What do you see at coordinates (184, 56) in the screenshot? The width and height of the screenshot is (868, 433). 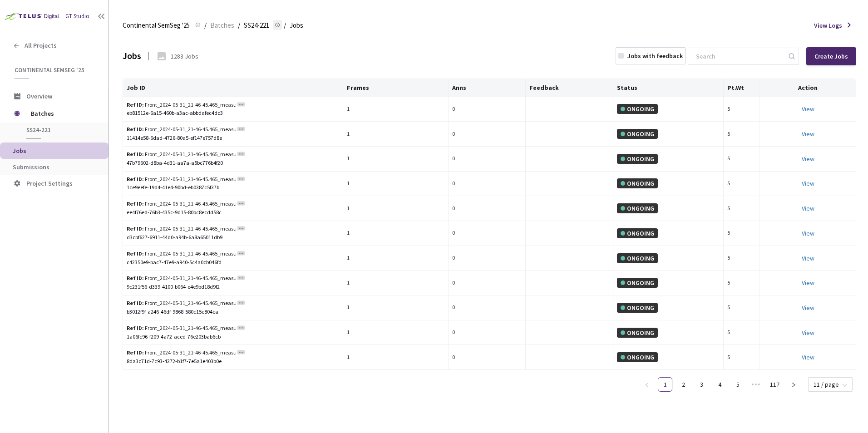 I see `div: 1283 Jobs` at bounding box center [184, 56].